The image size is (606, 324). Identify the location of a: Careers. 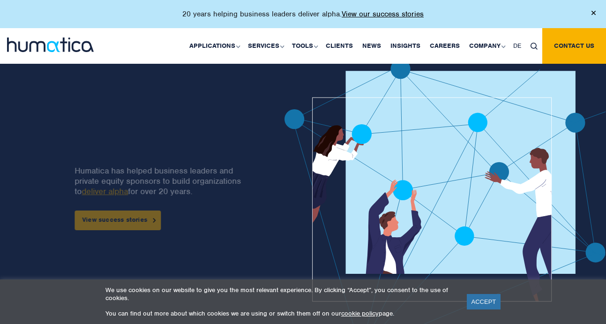
(445, 46).